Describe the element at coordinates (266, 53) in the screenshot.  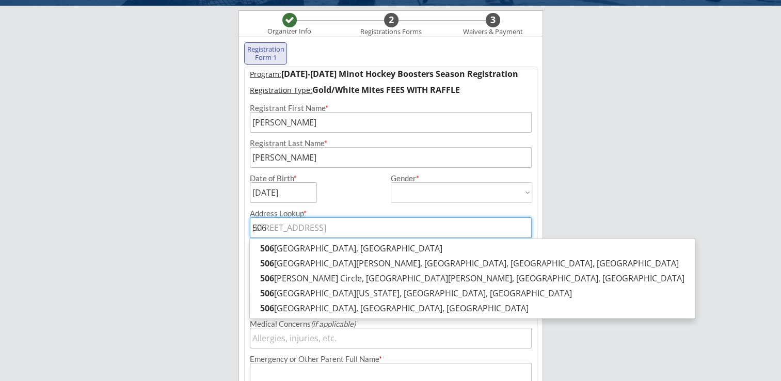
I see `div: Registration Form 1` at that location.